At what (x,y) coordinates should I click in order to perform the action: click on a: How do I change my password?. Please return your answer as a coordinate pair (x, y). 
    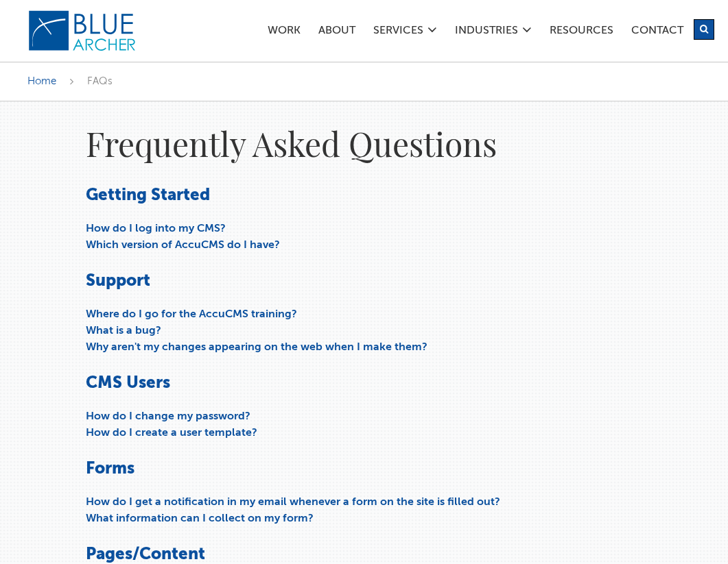
    Looking at the image, I should click on (168, 417).